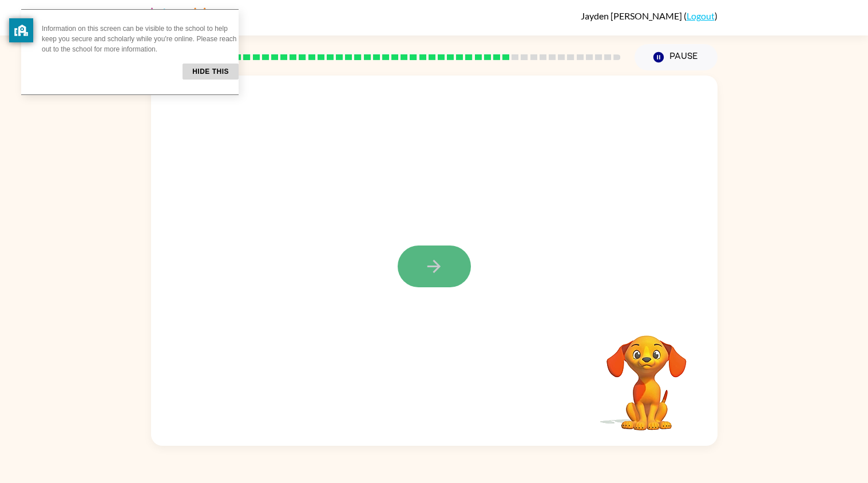 The image size is (868, 483). I want to click on button: privacy banner, so click(21, 30).